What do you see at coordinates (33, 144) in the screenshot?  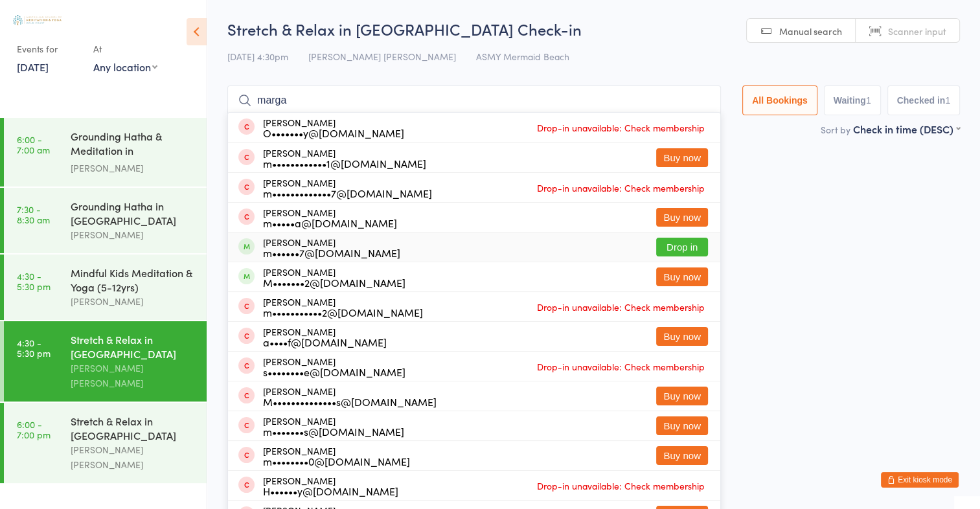 I see `time: 6:00 - 7:00 am` at bounding box center [33, 144].